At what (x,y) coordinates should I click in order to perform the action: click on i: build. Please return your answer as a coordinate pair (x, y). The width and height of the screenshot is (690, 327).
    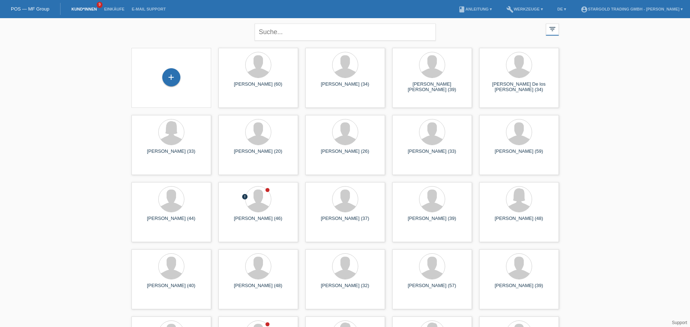
    Looking at the image, I should click on (510, 9).